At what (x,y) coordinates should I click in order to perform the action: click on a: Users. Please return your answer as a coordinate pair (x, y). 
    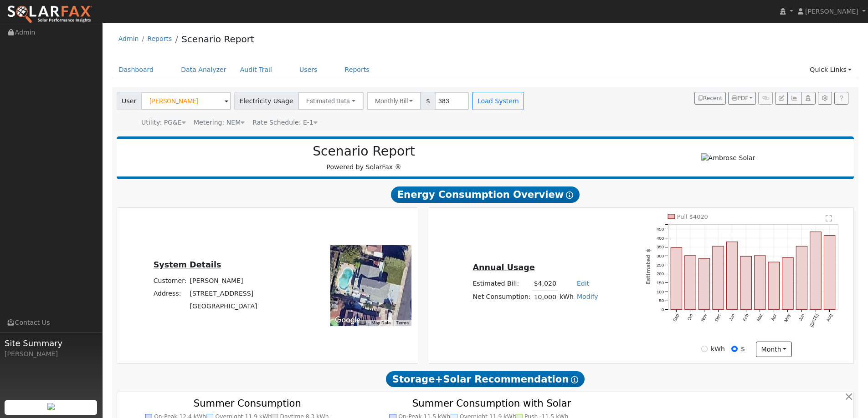
    Looking at the image, I should click on (308, 70).